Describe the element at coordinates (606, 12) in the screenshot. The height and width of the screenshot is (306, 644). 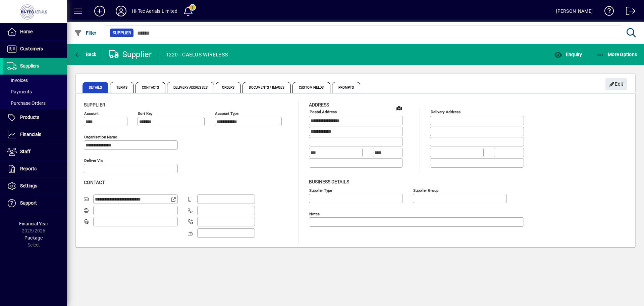
I see `a: Knowledge Base` at that location.